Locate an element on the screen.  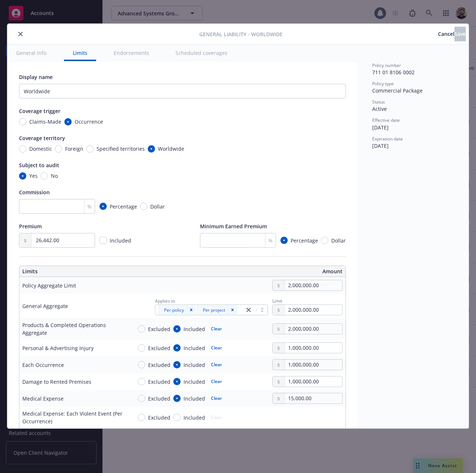
span: Applies to is located at coordinates (165, 300).